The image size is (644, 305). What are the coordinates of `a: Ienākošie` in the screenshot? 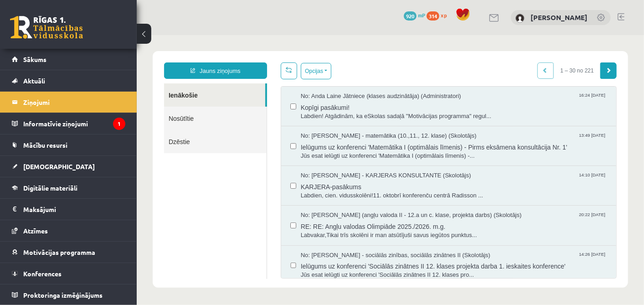 It's located at (78, 60).